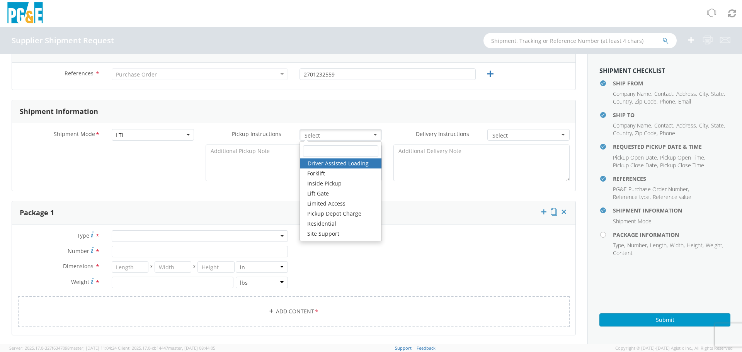 The height and width of the screenshot is (352, 742). What do you see at coordinates (529, 135) in the screenshot?
I see `button: Select` at bounding box center [529, 135].